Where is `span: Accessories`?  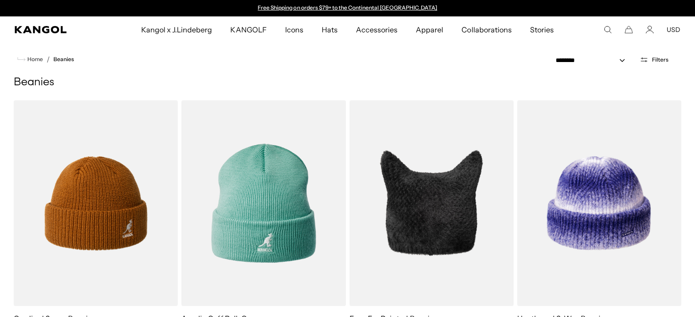 span: Accessories is located at coordinates (376, 30).